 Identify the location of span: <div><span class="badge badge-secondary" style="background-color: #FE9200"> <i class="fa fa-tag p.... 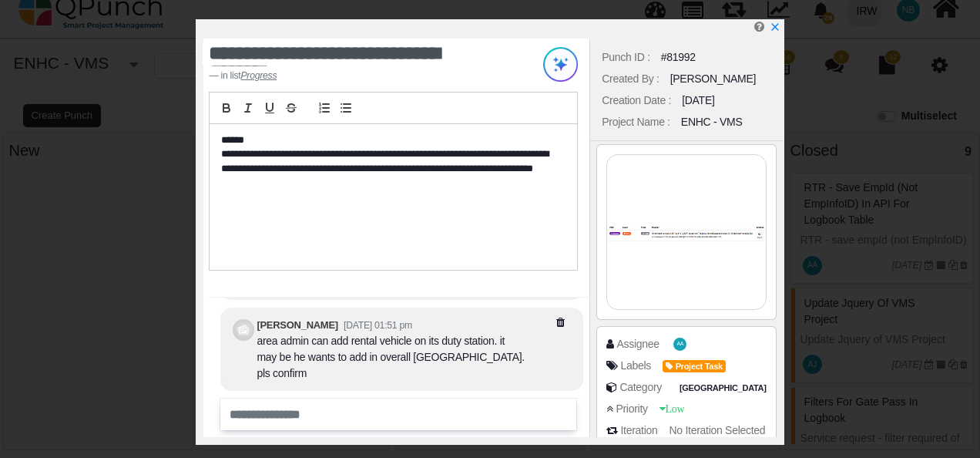
(694, 365).